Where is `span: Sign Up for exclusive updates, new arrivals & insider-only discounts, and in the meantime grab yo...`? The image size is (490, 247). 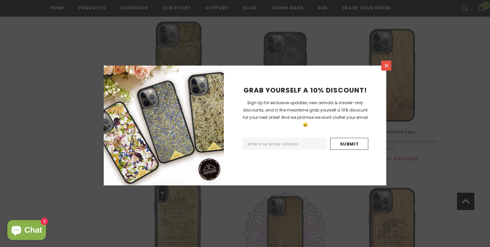 span: Sign Up for exclusive updates, new arrivals & insider-only discounts, and in the meantime grab yo... is located at coordinates (305, 114).